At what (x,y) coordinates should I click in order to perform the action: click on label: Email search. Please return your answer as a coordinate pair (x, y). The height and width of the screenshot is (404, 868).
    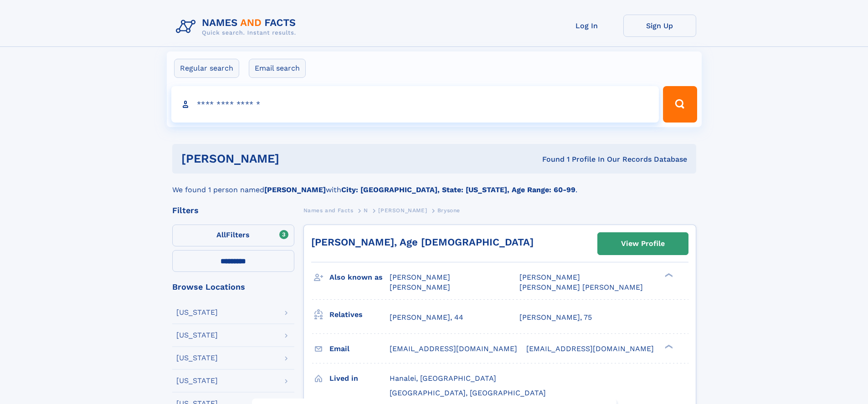
    Looking at the image, I should click on (277, 69).